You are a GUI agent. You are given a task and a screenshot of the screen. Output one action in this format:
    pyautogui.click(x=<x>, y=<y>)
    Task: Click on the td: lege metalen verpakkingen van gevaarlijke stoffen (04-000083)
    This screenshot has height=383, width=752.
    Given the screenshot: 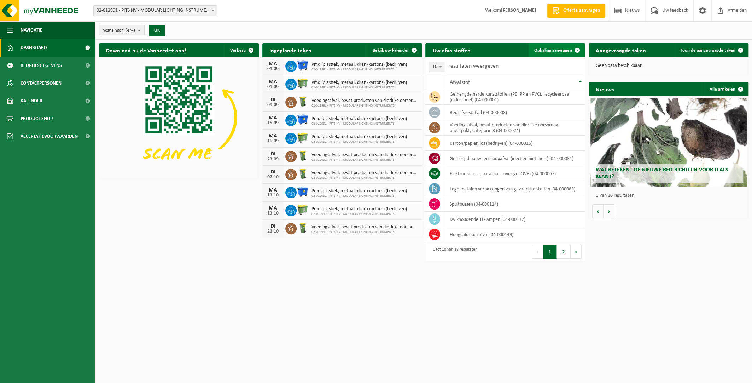 What is the action you would take?
    pyautogui.click(x=514, y=188)
    